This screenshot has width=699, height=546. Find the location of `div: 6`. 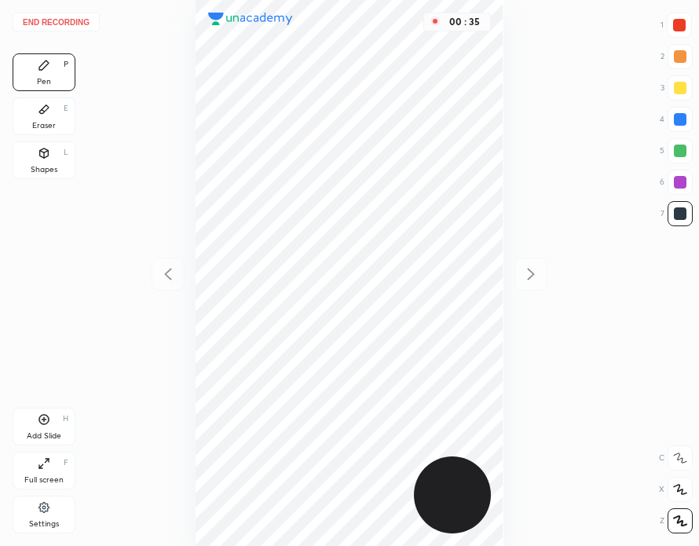

div: 6 is located at coordinates (677, 182).